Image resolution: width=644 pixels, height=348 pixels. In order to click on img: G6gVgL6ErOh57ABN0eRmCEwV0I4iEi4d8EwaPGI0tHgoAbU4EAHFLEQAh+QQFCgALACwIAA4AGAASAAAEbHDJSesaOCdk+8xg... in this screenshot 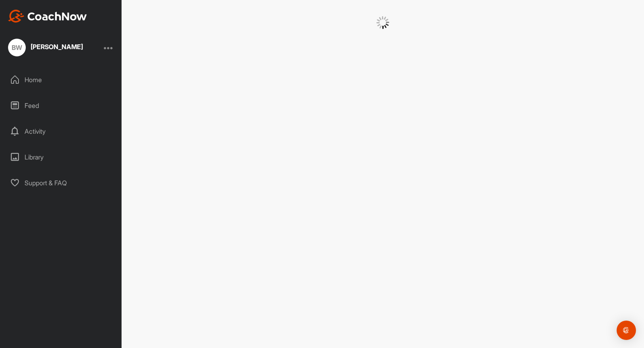, I will do `click(382, 22)`.